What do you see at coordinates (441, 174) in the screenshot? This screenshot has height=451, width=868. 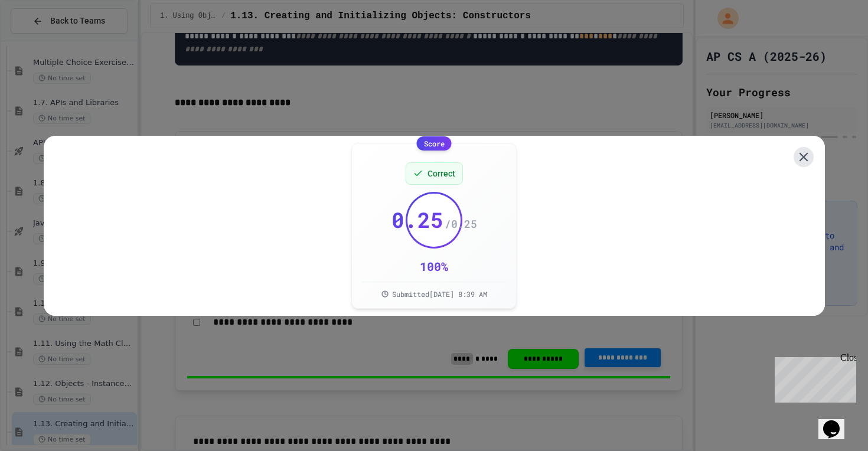 I see `span: Correct` at bounding box center [441, 174].